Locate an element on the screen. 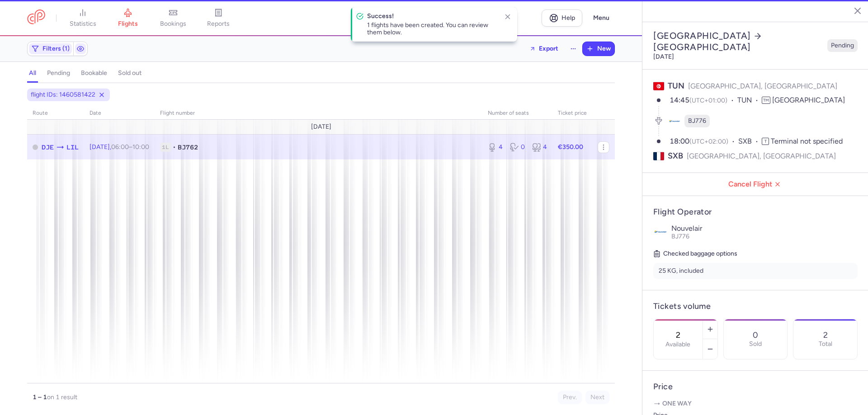 This screenshot has height=415, width=868. p: Nouvelair is located at coordinates (765, 228).